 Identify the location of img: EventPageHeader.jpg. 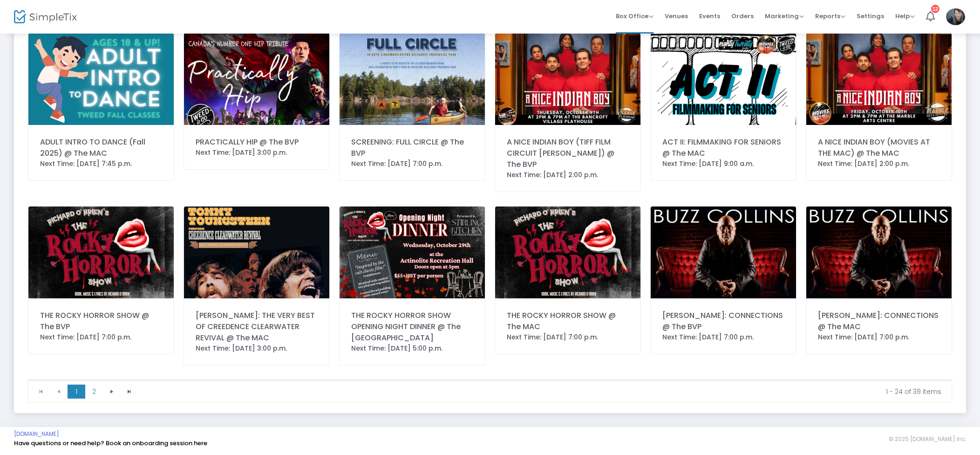
(412, 79).